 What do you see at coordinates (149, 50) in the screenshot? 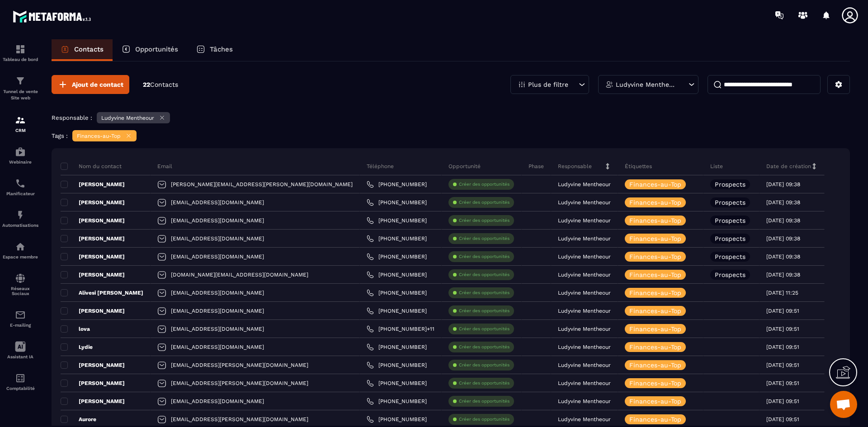
I see `a: Opportunités` at bounding box center [149, 50].